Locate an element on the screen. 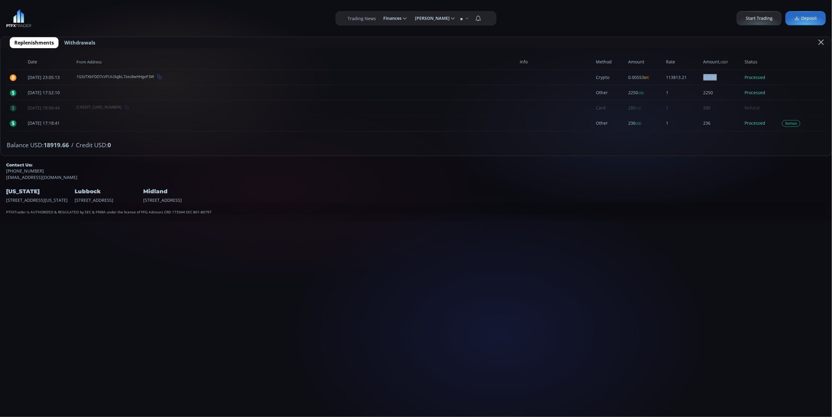 This screenshot has width=832, height=417. a: LOGO is located at coordinates (19, 18).